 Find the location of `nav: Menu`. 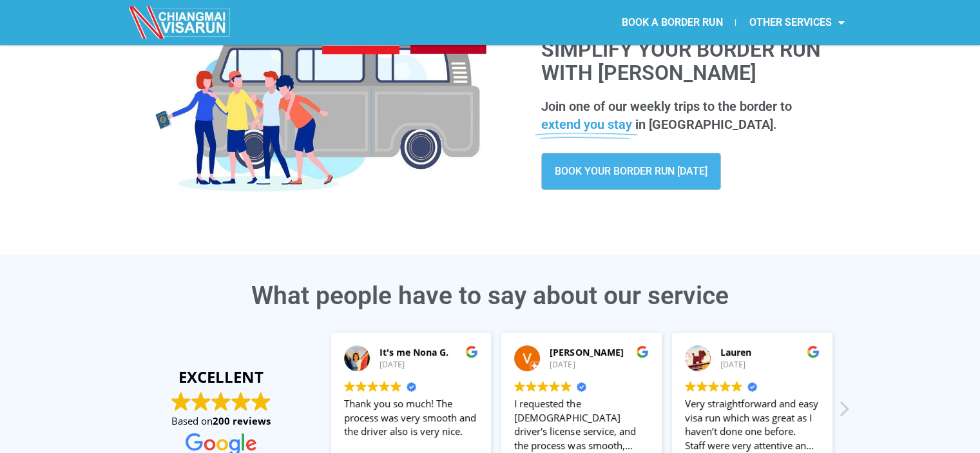

nav: Menu is located at coordinates (673, 23).